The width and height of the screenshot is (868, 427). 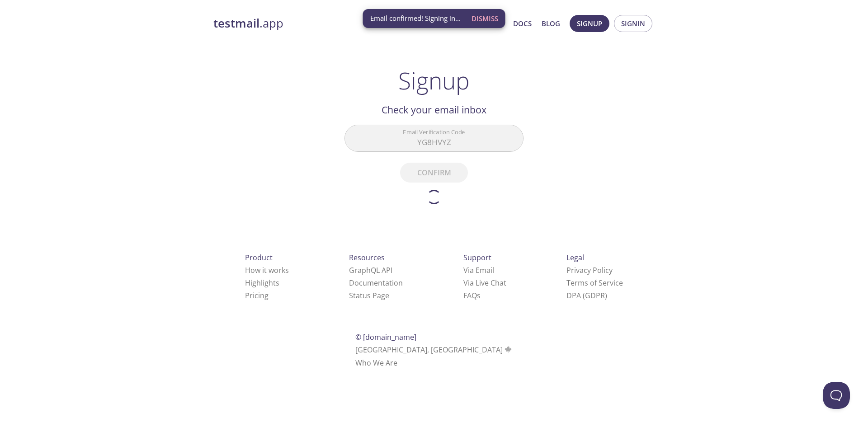 I want to click on span: Product, so click(x=259, y=258).